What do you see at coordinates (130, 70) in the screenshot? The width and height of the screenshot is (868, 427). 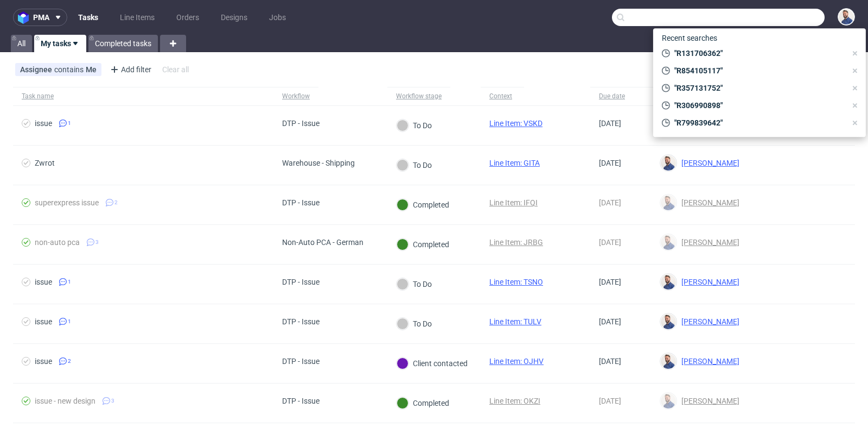 I see `div: Add filter` at bounding box center [130, 70].